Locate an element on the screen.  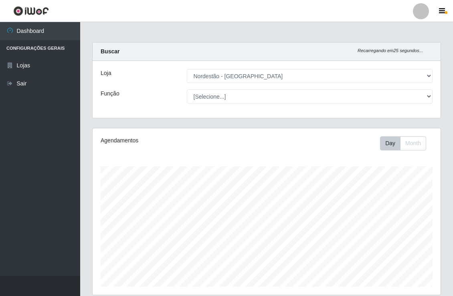
div: First group is located at coordinates (403, 143).